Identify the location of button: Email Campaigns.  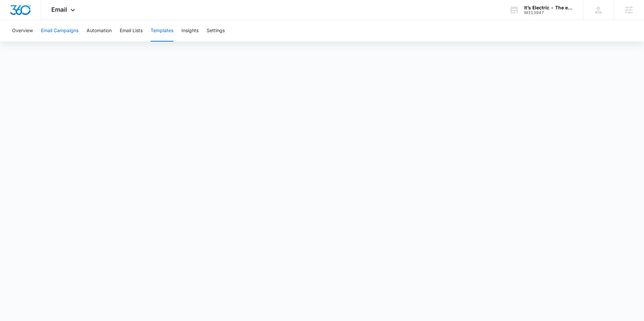
(60, 31).